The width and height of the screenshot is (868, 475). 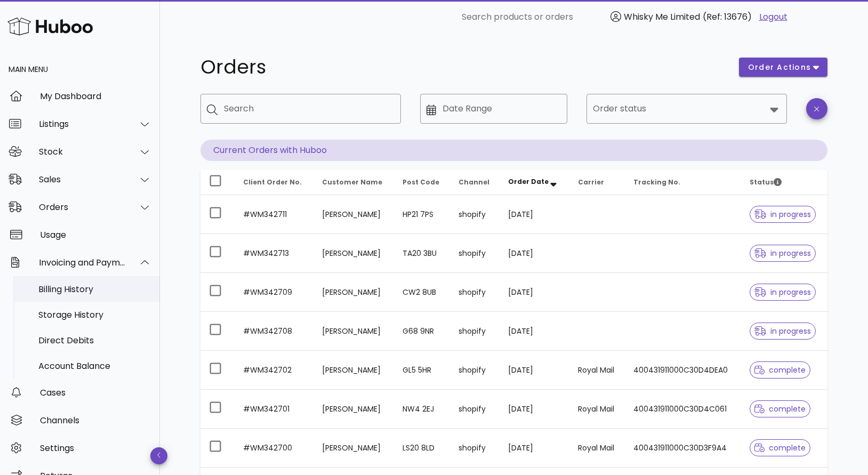 I want to click on span: Customer Name, so click(x=352, y=182).